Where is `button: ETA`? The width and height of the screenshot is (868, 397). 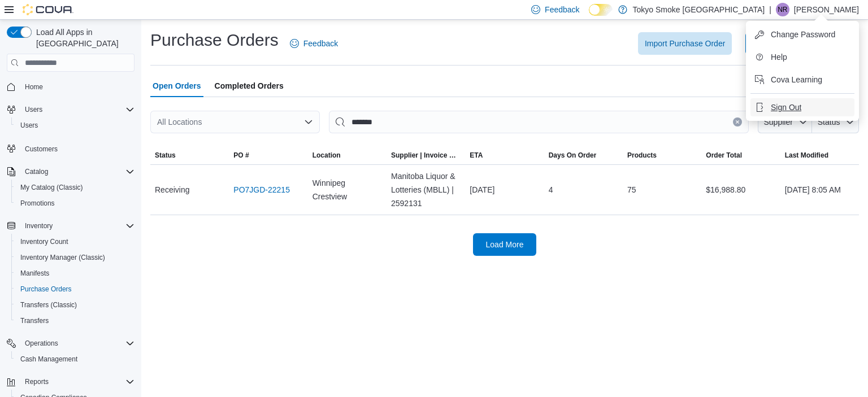
button: ETA is located at coordinates (505, 155).